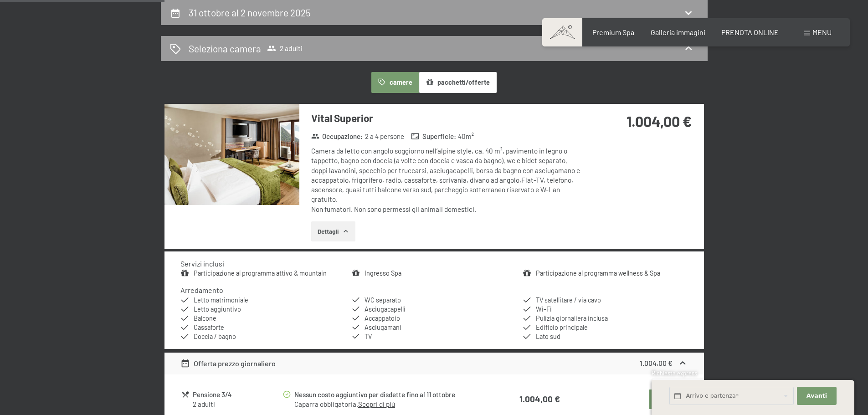  Describe the element at coordinates (228, 364) in the screenshot. I see `div: Offerta prezzo giornaliero` at that location.